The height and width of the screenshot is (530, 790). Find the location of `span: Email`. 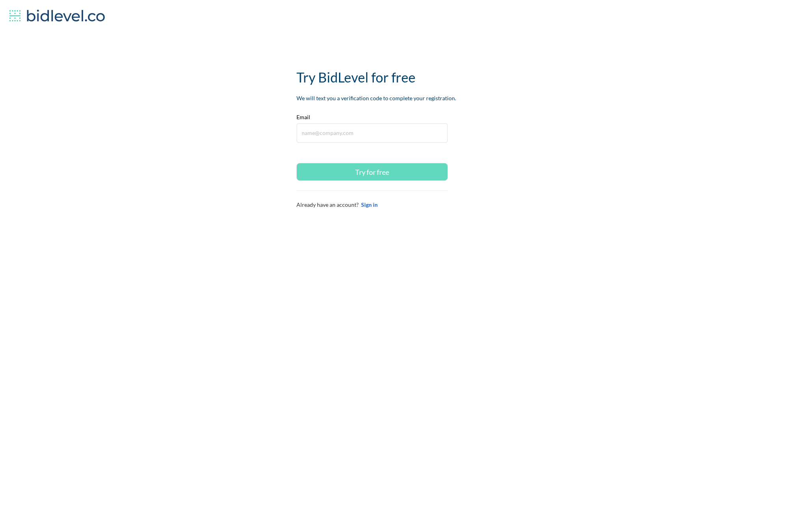

span: Email is located at coordinates (303, 117).